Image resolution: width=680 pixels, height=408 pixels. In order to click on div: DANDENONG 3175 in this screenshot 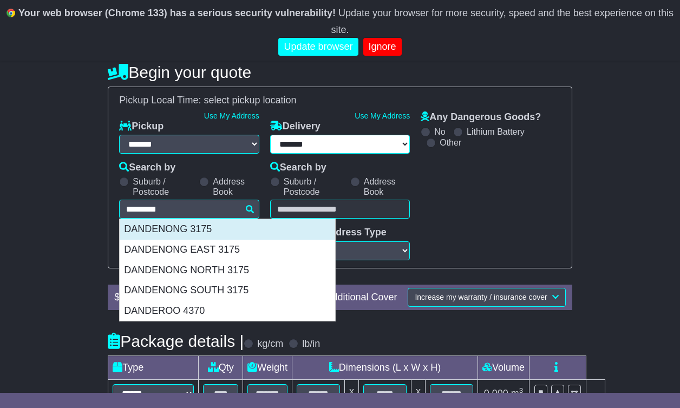, I will do `click(227, 230)`.